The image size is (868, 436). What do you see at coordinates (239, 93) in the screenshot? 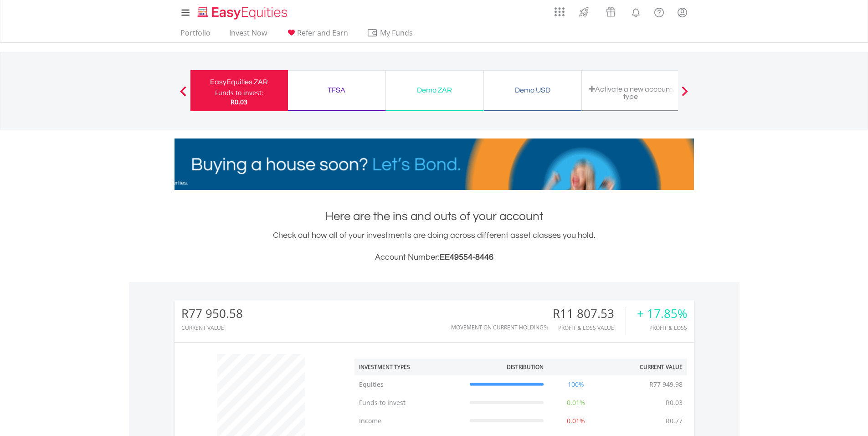
I see `div: Funds to invest:` at bounding box center [239, 93].